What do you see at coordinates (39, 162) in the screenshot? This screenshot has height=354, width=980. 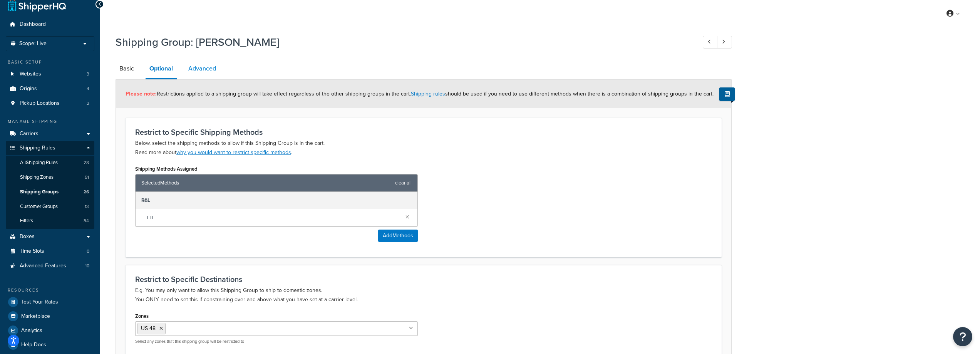 I see `span: All Shipping Rules` at bounding box center [39, 162].